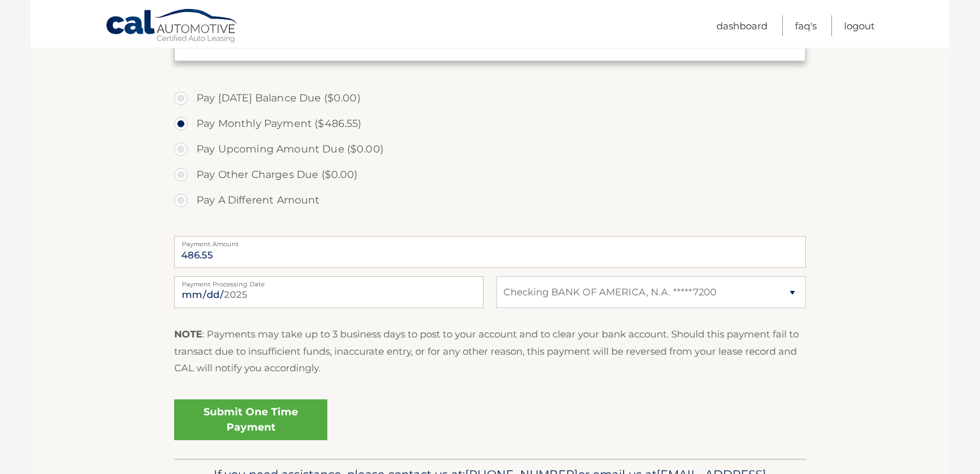 The width and height of the screenshot is (980, 474). I want to click on a: Dashboard, so click(742, 25).